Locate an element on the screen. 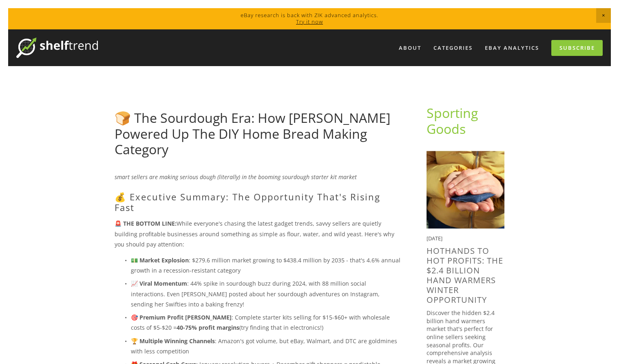  p: While everyone's chasing the latest gadget trends, savvy sellers are quietly building profitable ... is located at coordinates (257, 234).